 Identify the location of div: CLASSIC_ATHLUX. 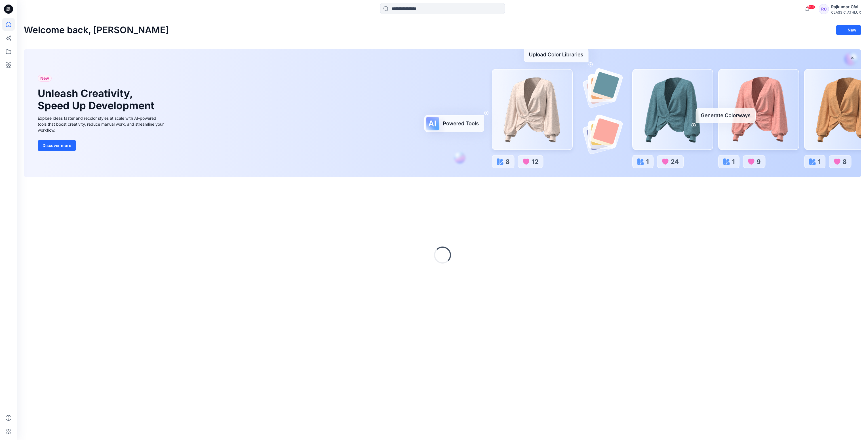
(846, 12).